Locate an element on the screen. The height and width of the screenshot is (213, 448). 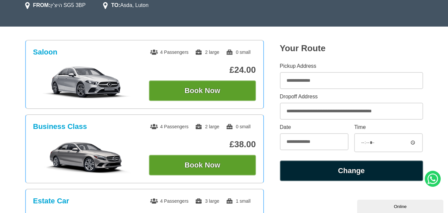
strong: TO: is located at coordinates (115, 5).